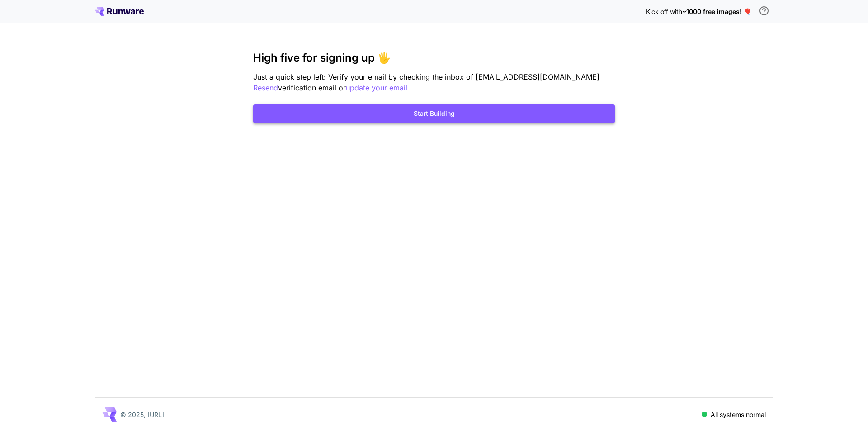  What do you see at coordinates (717, 12) in the screenshot?
I see `span: ~1000 free images! 🎈` at bounding box center [717, 12].